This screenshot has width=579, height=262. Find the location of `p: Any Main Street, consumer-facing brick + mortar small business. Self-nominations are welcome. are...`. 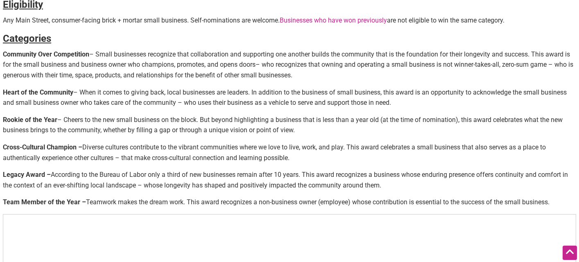

p: Any Main Street, consumer-facing brick + mortar small business. Self-nominations are welcome. are... is located at coordinates (290, 20).